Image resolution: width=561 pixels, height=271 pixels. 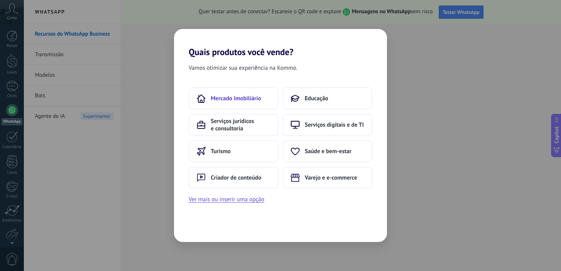 I want to click on span: Educação, so click(x=316, y=98).